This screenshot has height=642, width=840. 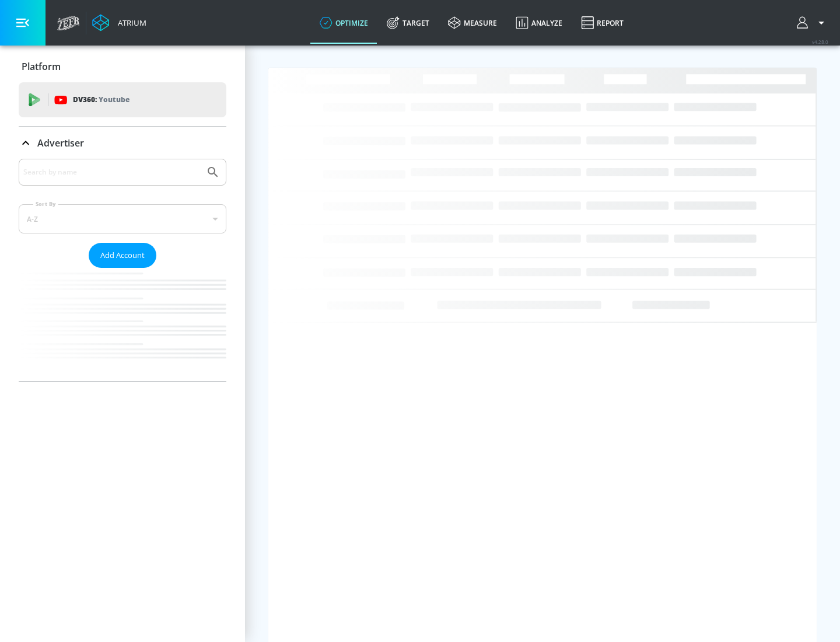 I want to click on div: Atrium, so click(x=130, y=23).